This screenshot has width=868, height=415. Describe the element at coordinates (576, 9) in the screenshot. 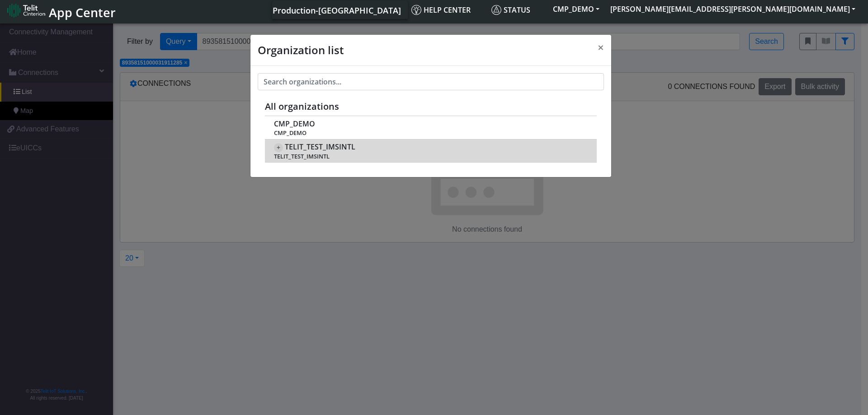

I see `button: CMP_DEMO` at that location.